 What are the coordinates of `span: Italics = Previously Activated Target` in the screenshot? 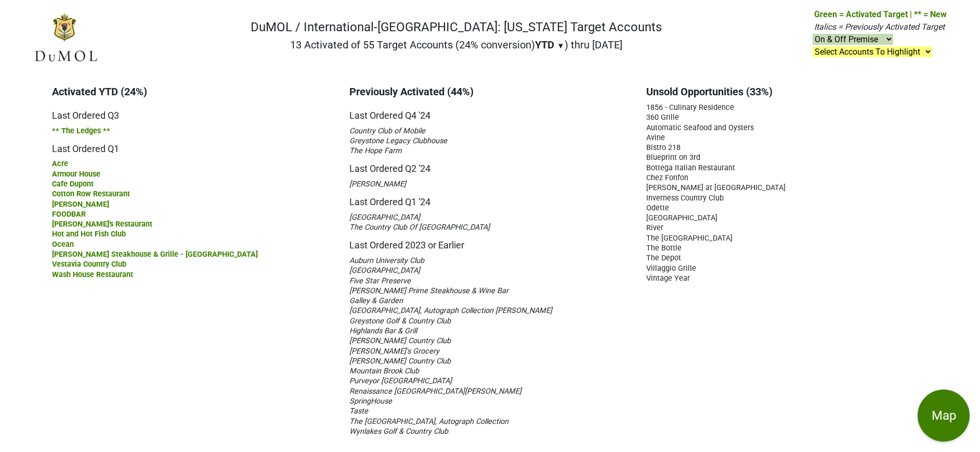 It's located at (878, 27).